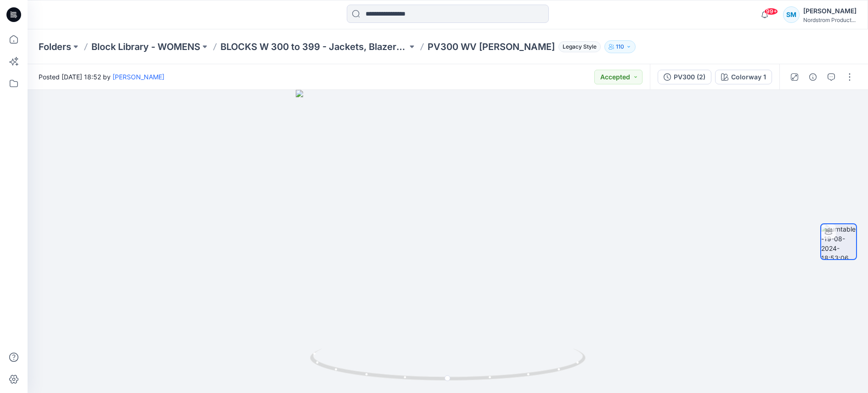 This screenshot has height=393, width=868. Describe the element at coordinates (314, 47) in the screenshot. I see `p: BLOCKS W 300 to 399 - Jackets, Blazers, Outerwear, Sportscoat, Vest` at that location.